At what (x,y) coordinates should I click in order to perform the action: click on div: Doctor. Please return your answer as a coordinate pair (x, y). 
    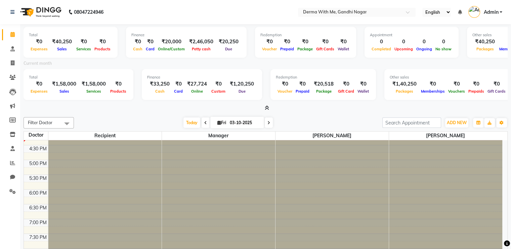
    Looking at the image, I should click on (36, 135).